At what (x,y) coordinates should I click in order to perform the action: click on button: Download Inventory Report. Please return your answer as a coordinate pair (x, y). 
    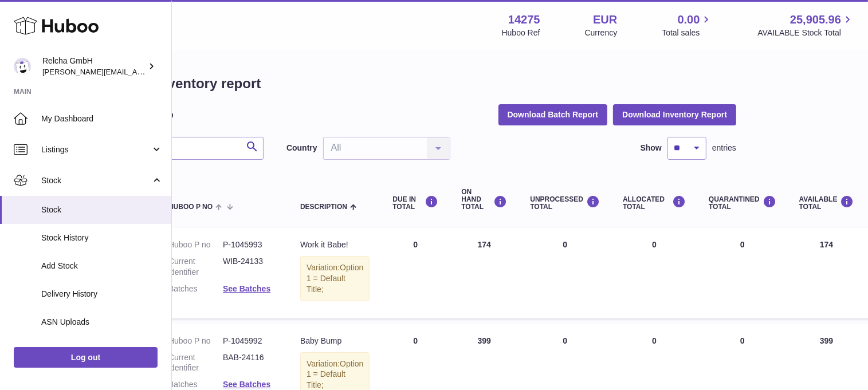
    Looking at the image, I should click on (675, 115).